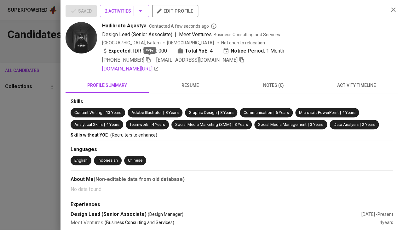 The image size is (403, 230). What do you see at coordinates (253, 51) in the screenshot?
I see `div: 1 Month` at bounding box center [253, 51].